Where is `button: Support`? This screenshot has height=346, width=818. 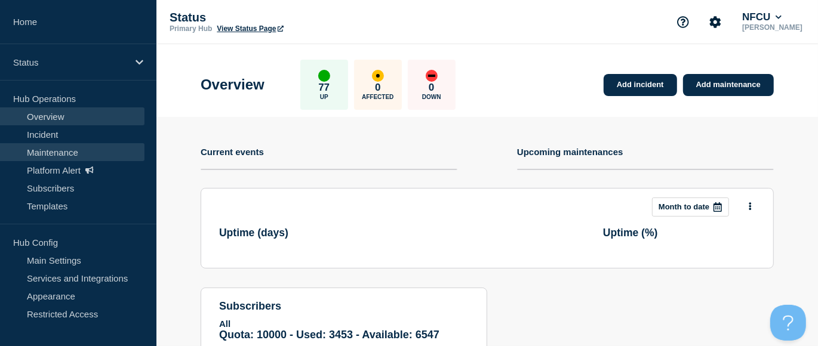
button: Support is located at coordinates (683, 22).